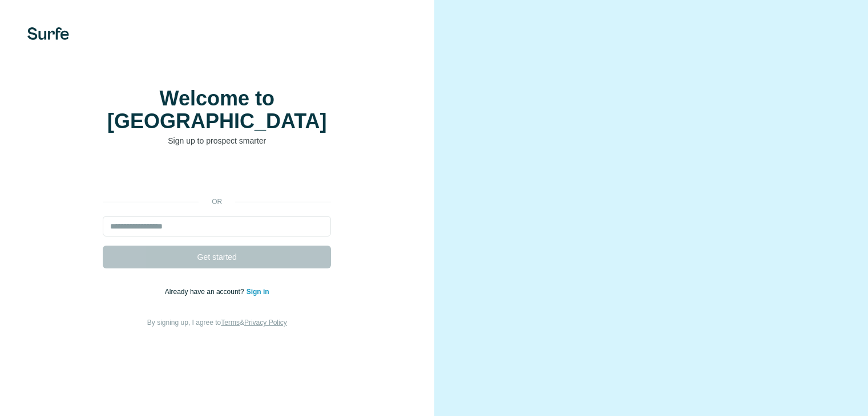  I want to click on p: or, so click(217, 202).